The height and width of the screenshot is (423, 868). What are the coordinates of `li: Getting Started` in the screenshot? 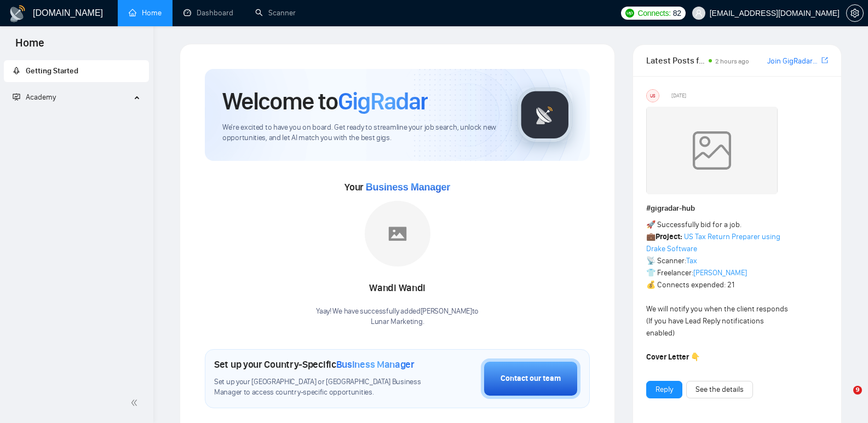 It's located at (76, 71).